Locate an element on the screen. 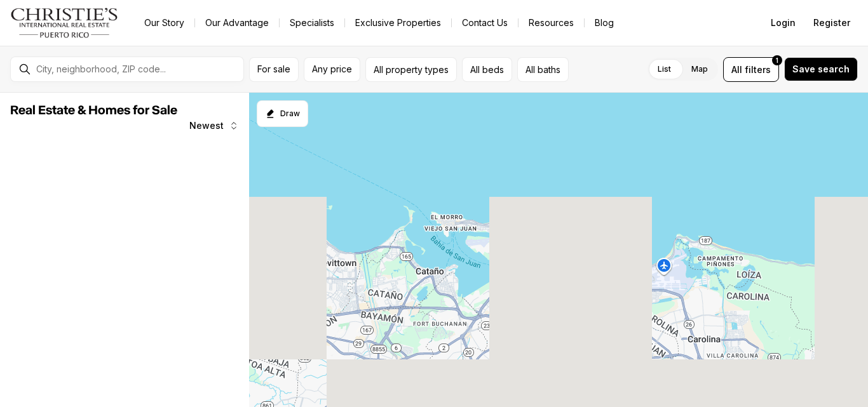 Image resolution: width=868 pixels, height=407 pixels. button: All baths is located at coordinates (543, 69).